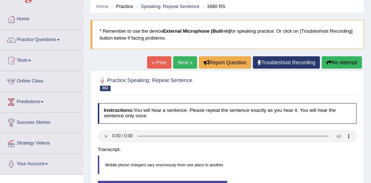  What do you see at coordinates (213, 6) in the screenshot?
I see `li: 1680 RS` at bounding box center [213, 6].